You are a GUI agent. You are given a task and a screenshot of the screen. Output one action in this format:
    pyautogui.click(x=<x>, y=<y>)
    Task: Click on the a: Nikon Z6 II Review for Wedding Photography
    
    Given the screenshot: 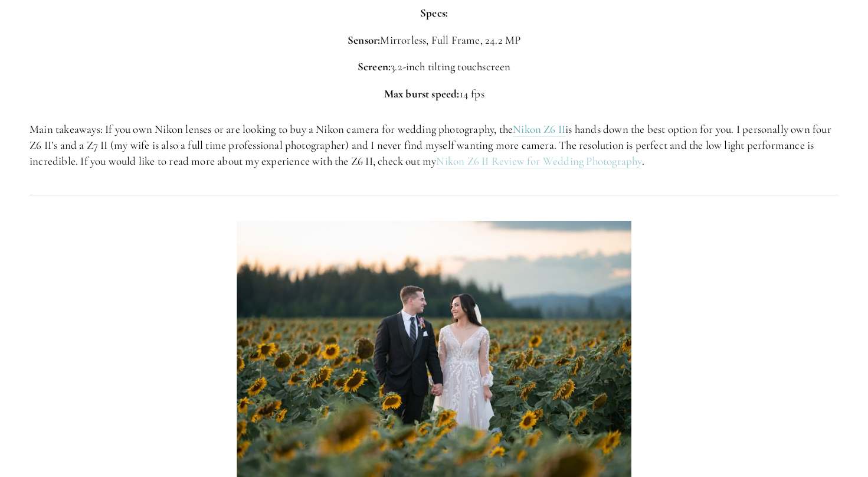 What is the action you would take?
    pyautogui.click(x=539, y=161)
    